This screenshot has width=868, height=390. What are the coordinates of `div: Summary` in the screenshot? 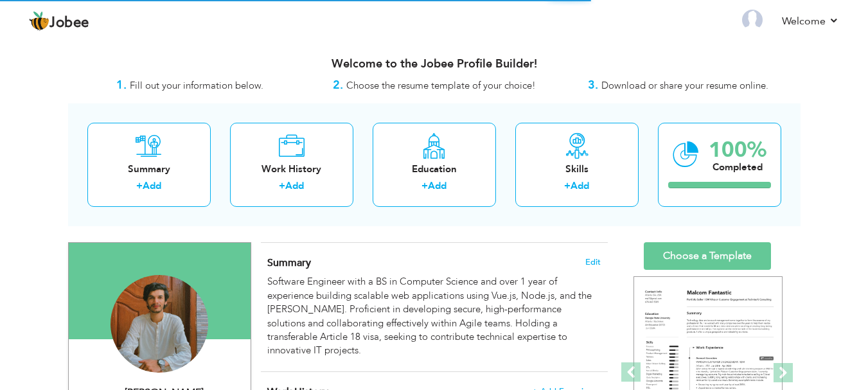 It's located at (149, 169).